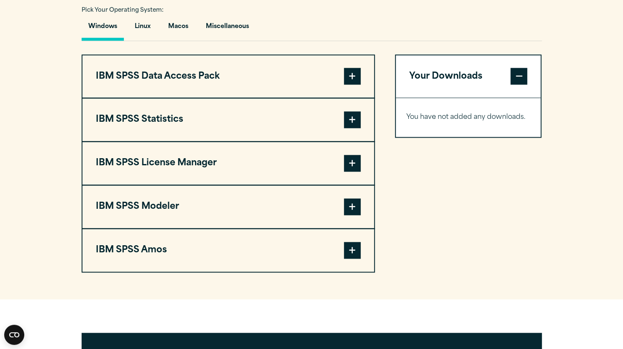 This screenshot has height=349, width=623. I want to click on button: Windows, so click(103, 28).